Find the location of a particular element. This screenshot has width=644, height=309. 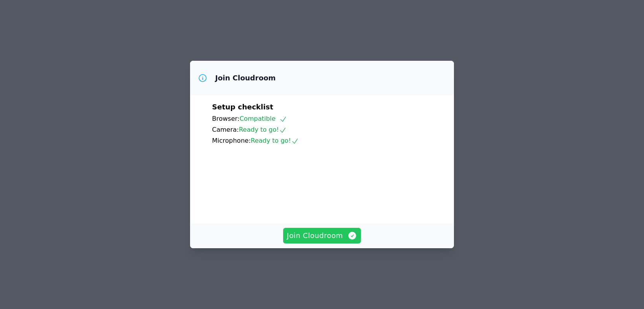

span: Camera: is located at coordinates (225, 129).